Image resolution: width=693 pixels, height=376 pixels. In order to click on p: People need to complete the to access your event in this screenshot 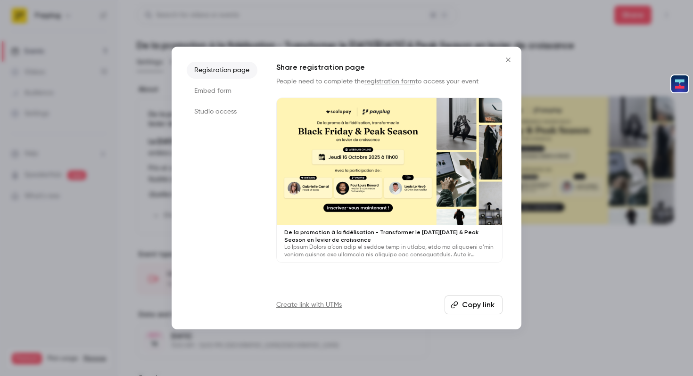, I will do `click(389, 82)`.